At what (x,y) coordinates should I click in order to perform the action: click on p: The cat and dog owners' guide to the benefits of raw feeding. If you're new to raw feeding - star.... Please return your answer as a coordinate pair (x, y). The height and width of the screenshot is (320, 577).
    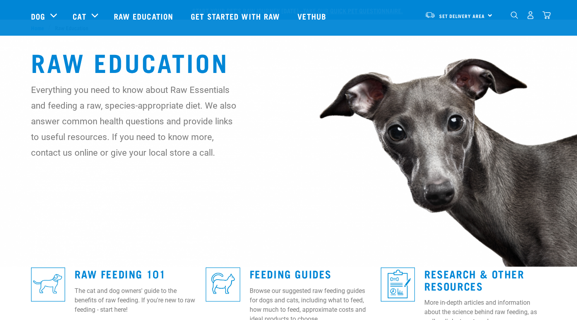
    Looking at the image, I should click on (135, 301).